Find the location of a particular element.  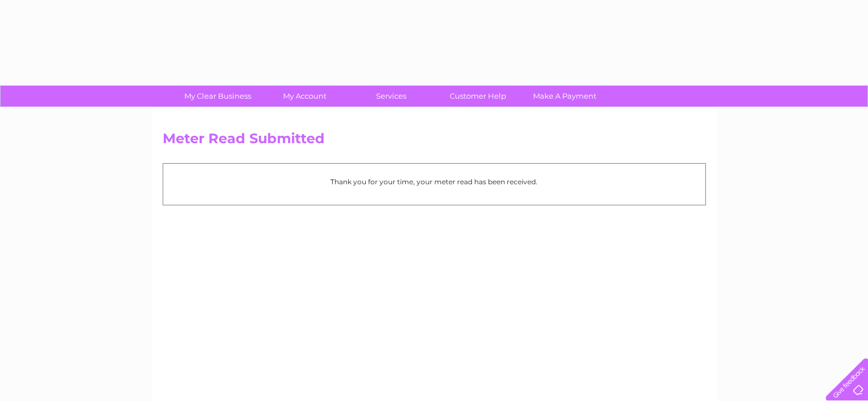

h2: Meter Read Submitted is located at coordinates (434, 141).